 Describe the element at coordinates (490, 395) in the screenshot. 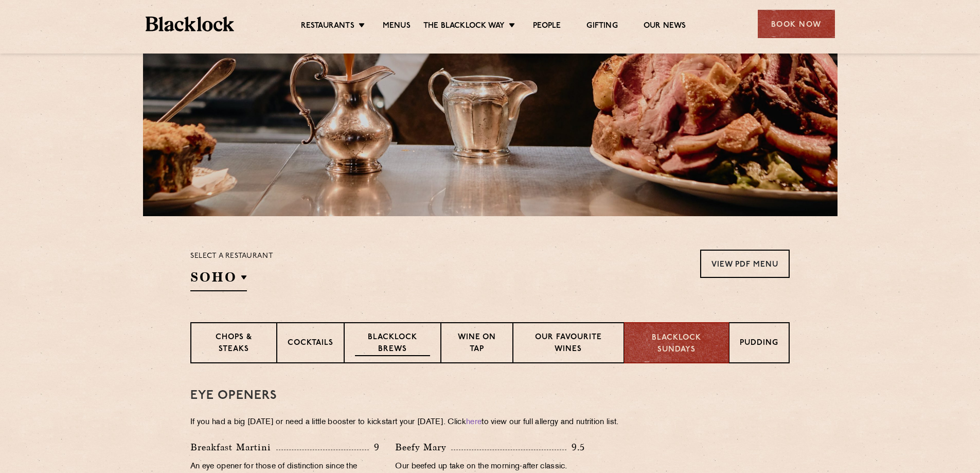

I see `h3: Eye openers` at that location.